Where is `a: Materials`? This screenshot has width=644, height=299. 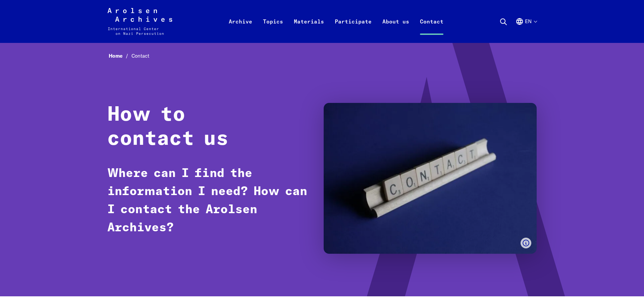
a: Materials is located at coordinates (309, 29).